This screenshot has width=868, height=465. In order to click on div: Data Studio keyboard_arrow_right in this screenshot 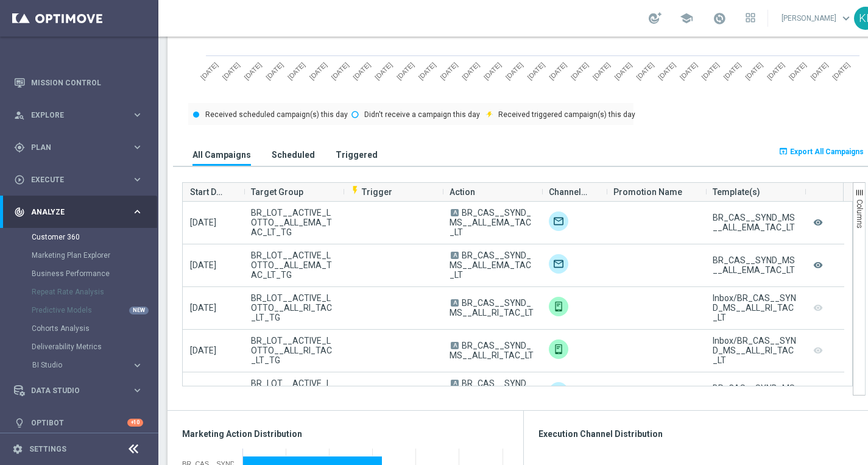, I will do `click(79, 391)`.